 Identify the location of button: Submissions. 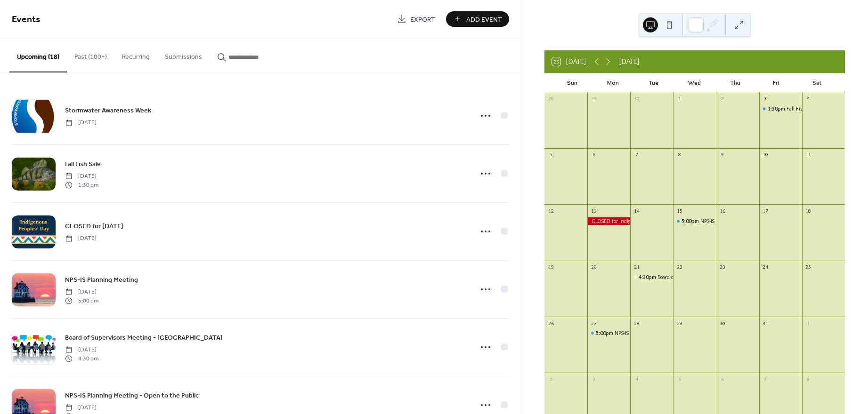
(183, 55).